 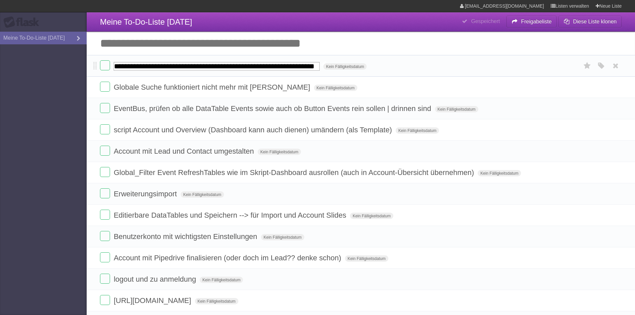 I want to click on font: EventBus, prüfen ob alle DataTable Events sowie auch ob Button Events rein sollen | drinnen sind, so click(x=272, y=108).